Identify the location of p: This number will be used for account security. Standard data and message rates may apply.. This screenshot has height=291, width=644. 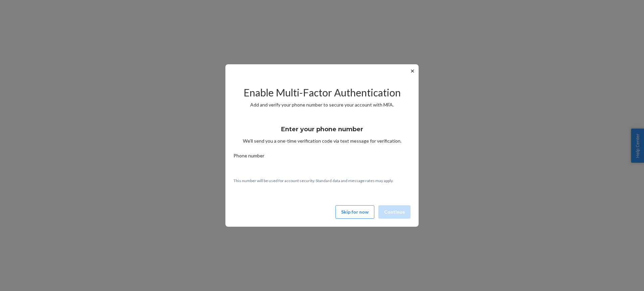
(322, 181).